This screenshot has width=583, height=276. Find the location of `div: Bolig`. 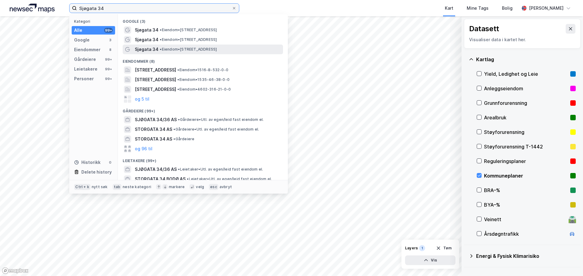

div: Bolig is located at coordinates (507, 8).